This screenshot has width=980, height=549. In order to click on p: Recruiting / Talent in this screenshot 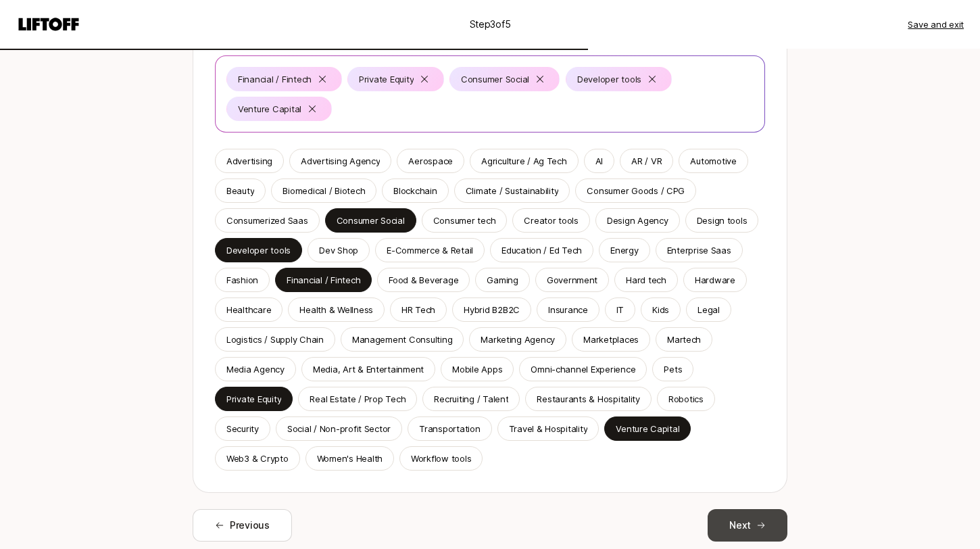, I will do `click(471, 398)`.